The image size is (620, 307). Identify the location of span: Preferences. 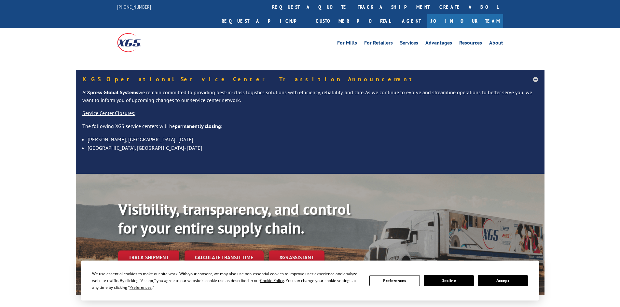
(141, 288).